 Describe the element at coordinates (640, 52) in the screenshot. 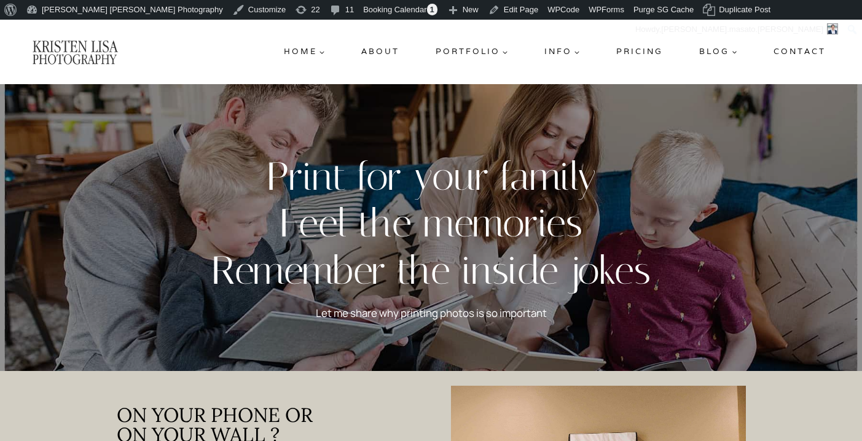

I see `a: Pricing` at that location.